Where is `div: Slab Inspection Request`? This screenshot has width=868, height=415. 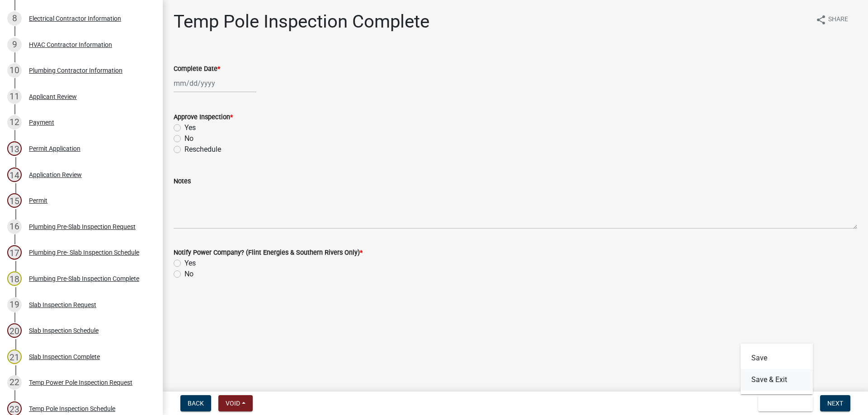 div: Slab Inspection Request is located at coordinates (62, 305).